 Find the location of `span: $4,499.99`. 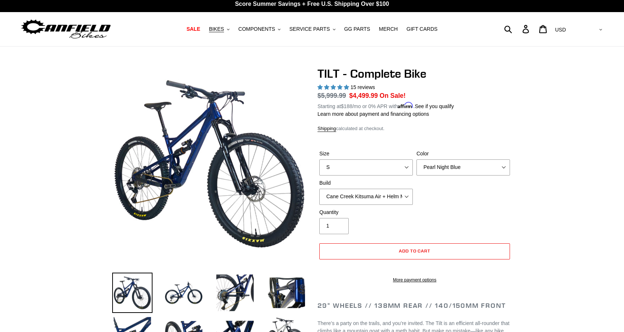

span: $4,499.99 is located at coordinates (364, 96).